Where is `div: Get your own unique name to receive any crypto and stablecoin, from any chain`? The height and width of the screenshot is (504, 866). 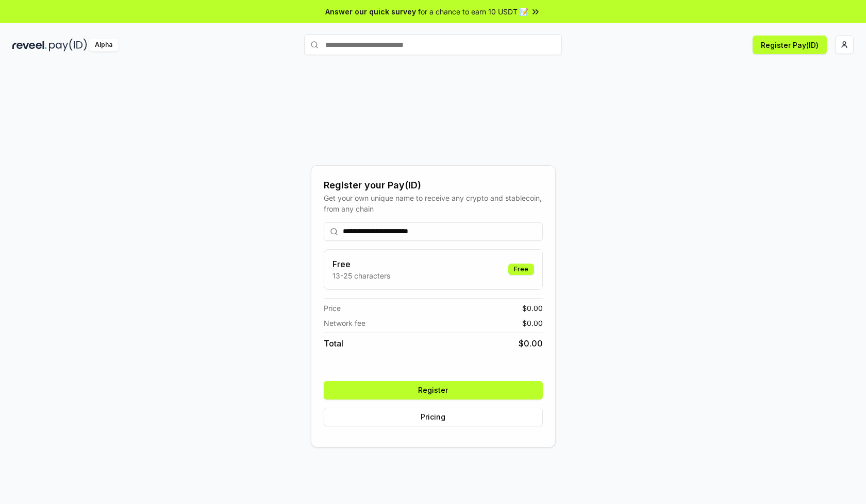
div: Get your own unique name to receive any crypto and stablecoin, from any chain is located at coordinates (433, 203).